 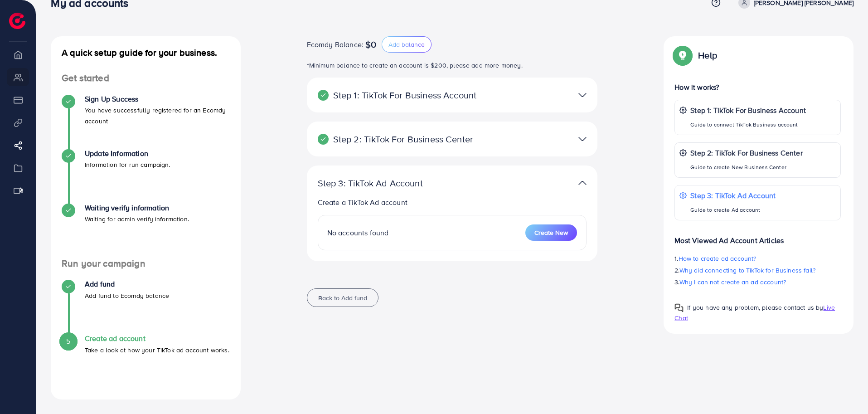 What do you see at coordinates (757, 87) in the screenshot?
I see `p: How it works?` at bounding box center [757, 87].